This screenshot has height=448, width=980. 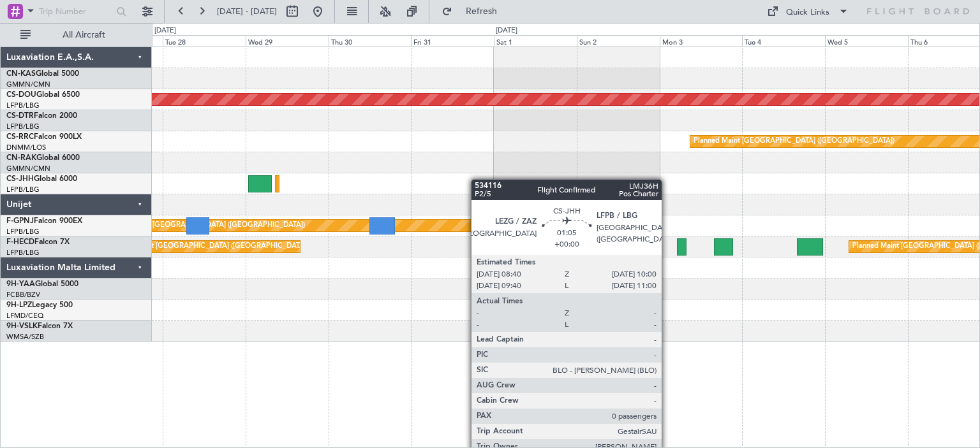 I want to click on button: All Aircraft, so click(x=76, y=35).